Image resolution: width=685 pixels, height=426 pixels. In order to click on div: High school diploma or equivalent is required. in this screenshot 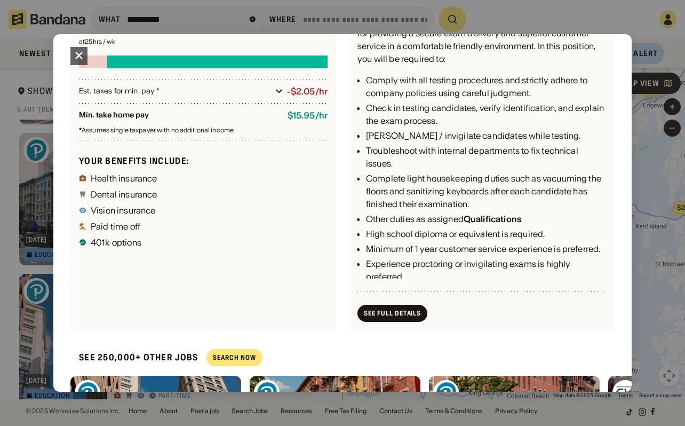, I will do `click(486, 234)`.